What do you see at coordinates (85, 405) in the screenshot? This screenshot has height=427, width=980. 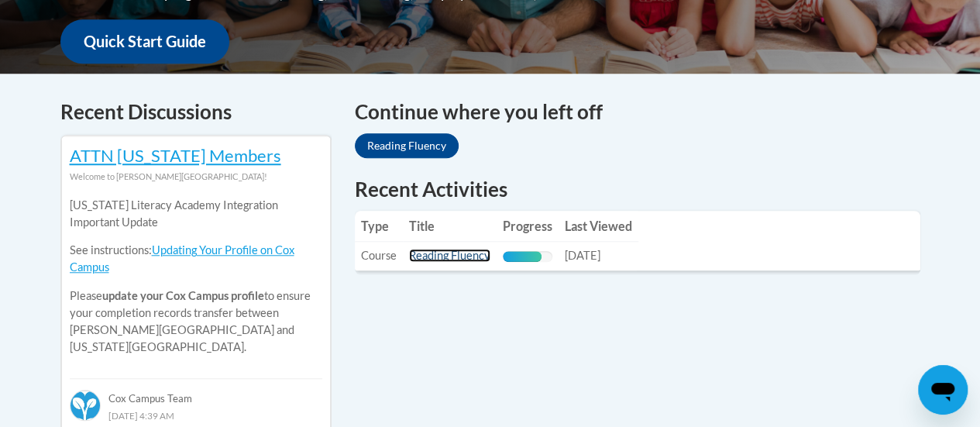 I see `img: Cox Campus Team` at bounding box center [85, 405].